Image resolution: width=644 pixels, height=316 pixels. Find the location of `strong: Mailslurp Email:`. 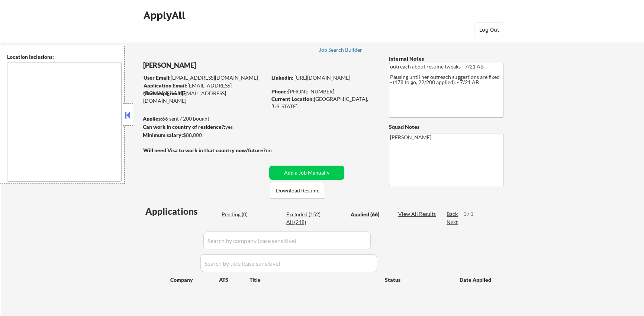

strong: Mailslurp Email: is located at coordinates (162, 93).